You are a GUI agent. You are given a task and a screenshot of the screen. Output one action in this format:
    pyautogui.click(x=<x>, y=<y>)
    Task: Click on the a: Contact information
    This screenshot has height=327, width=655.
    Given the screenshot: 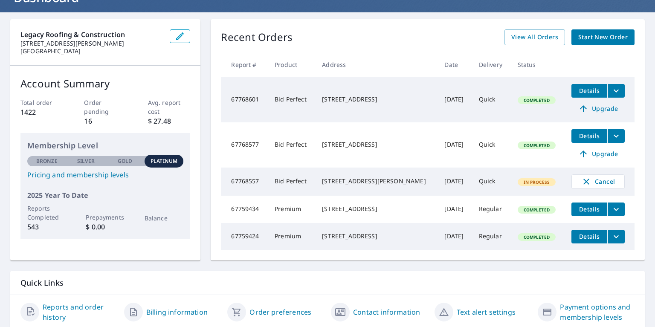 What is the action you would take?
    pyautogui.click(x=386, y=312)
    